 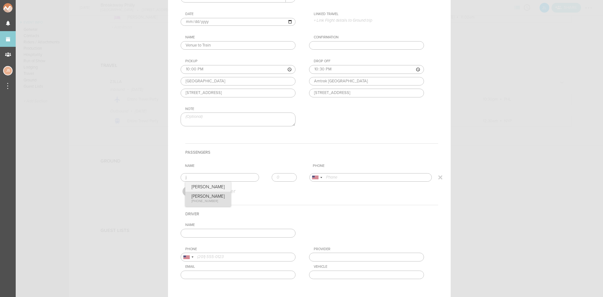 I want to click on div: Vehicle, so click(x=369, y=267).